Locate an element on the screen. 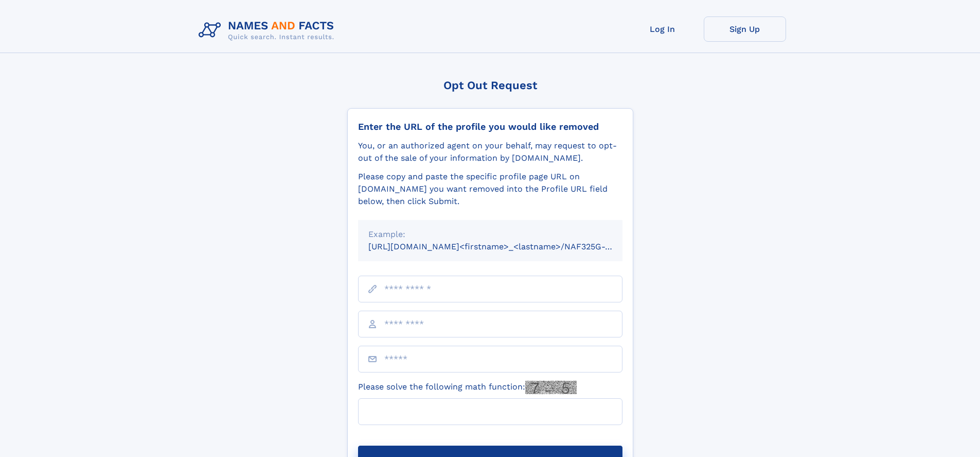 The height and width of the screenshot is (457, 980). label: Please solve the following math function: is located at coordinates (467, 387).